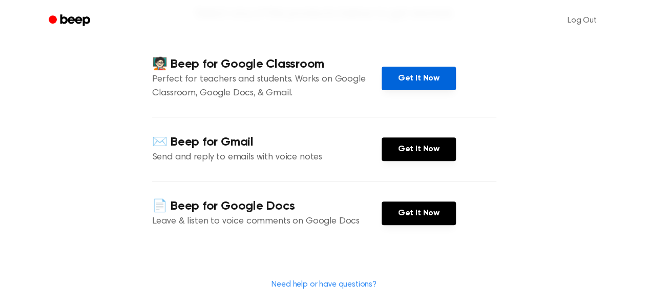 The image size is (648, 304). What do you see at coordinates (267, 221) in the screenshot?
I see `p: Leave & listen to voice comments on Google Docs` at bounding box center [267, 221].